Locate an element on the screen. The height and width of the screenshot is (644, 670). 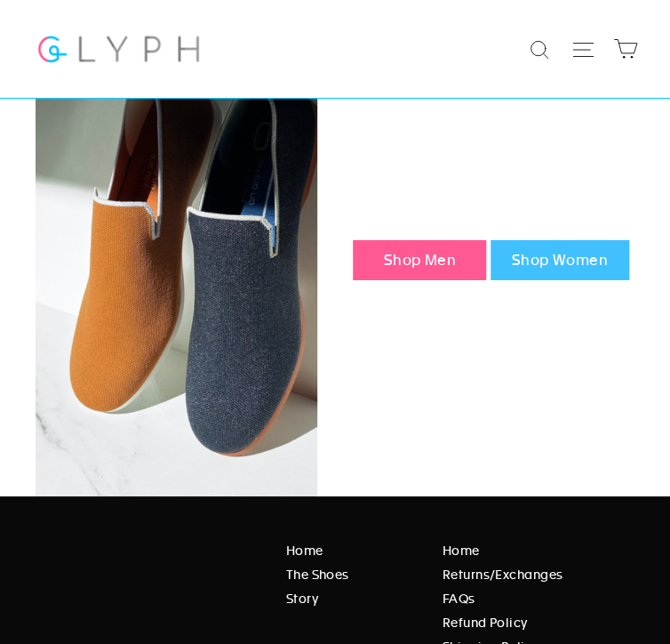
a: Returns/Exchanges is located at coordinates (535, 574).